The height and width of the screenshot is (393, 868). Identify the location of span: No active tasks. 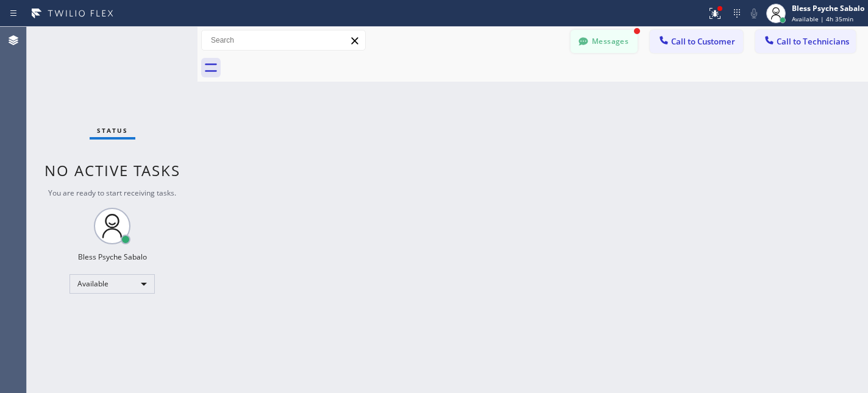
(112, 170).